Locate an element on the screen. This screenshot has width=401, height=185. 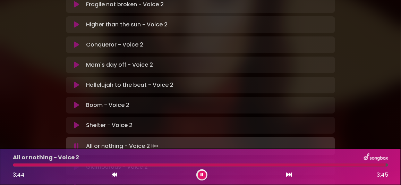
p: Higher than the sun - Voice 2 is located at coordinates (127, 25).